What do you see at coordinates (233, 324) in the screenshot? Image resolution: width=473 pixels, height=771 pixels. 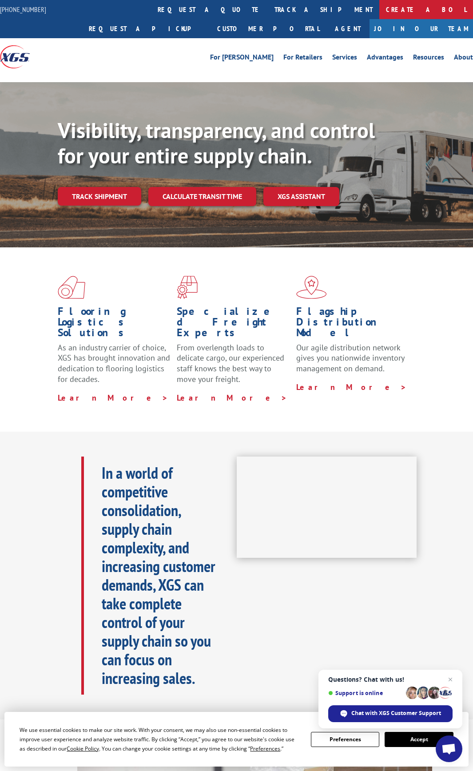 I see `h1: Specialized Freight Experts` at bounding box center [233, 324].